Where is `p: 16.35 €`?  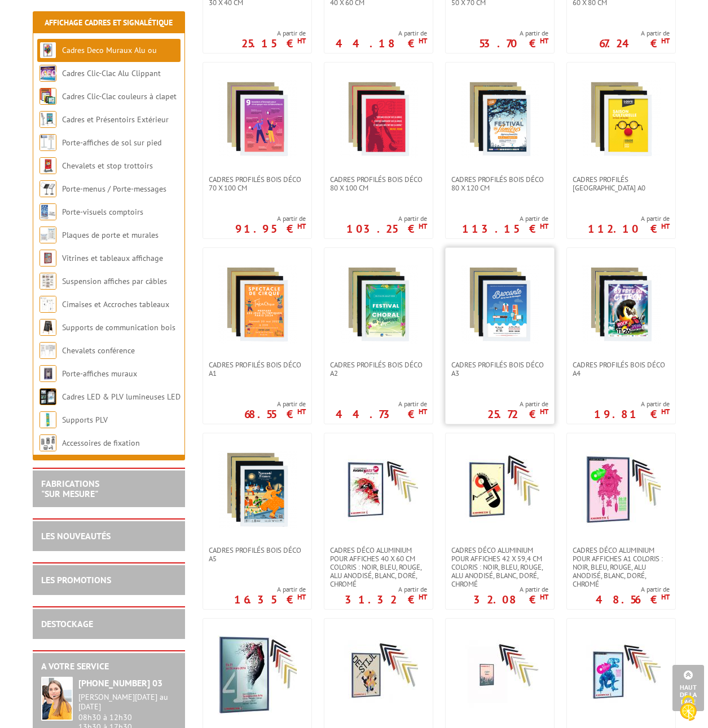 p: 16.35 € is located at coordinates (270, 600).